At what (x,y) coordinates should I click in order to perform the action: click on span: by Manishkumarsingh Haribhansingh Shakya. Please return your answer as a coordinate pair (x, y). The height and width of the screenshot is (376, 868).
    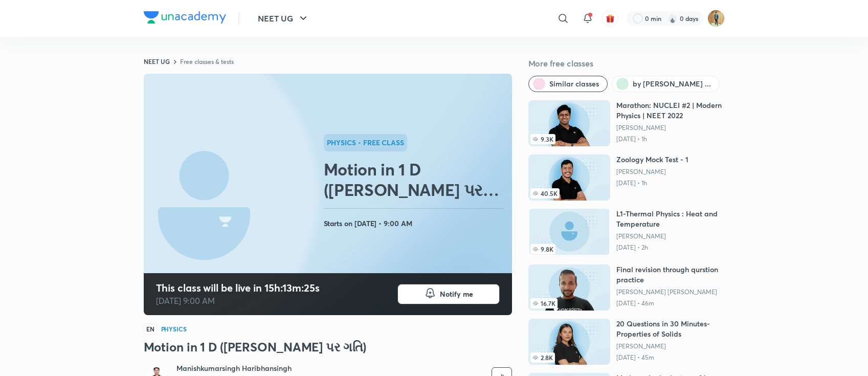
    Looking at the image, I should click on (672, 84).